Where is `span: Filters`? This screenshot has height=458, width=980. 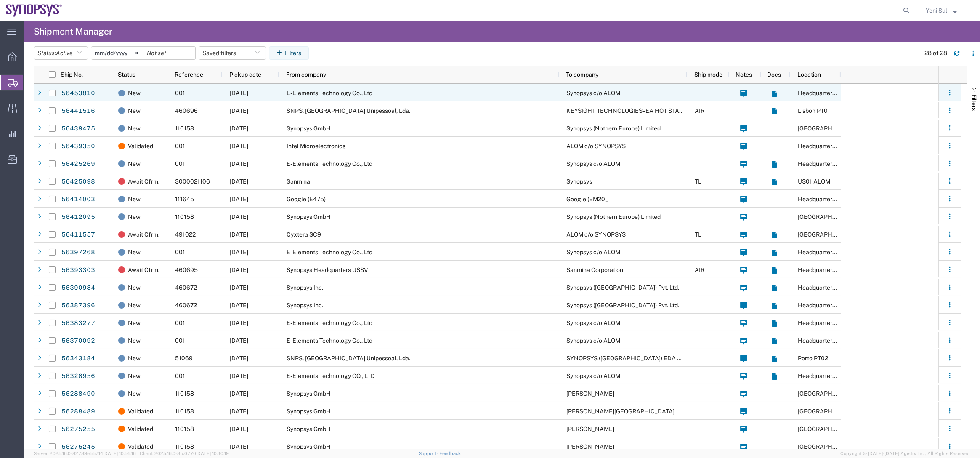
span: Filters is located at coordinates (974, 103).